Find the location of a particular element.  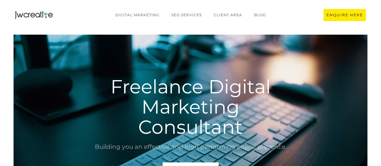

div: ENQUIRE HERE is located at coordinates (344, 15).